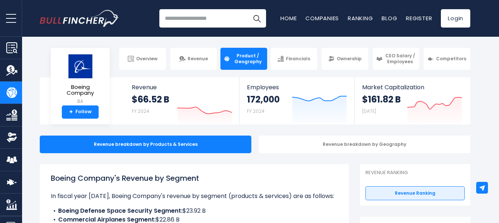 The height and width of the screenshot is (223, 499). Describe the element at coordinates (194, 178) in the screenshot. I see `h1: Boeing Company's Revenue by Segment` at that location.